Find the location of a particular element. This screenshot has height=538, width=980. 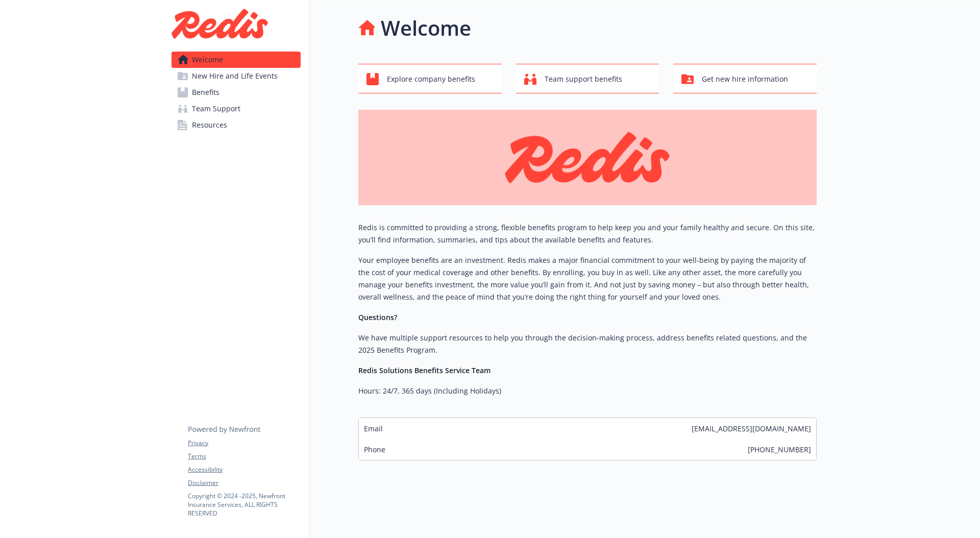

span: Email is located at coordinates (373, 428).